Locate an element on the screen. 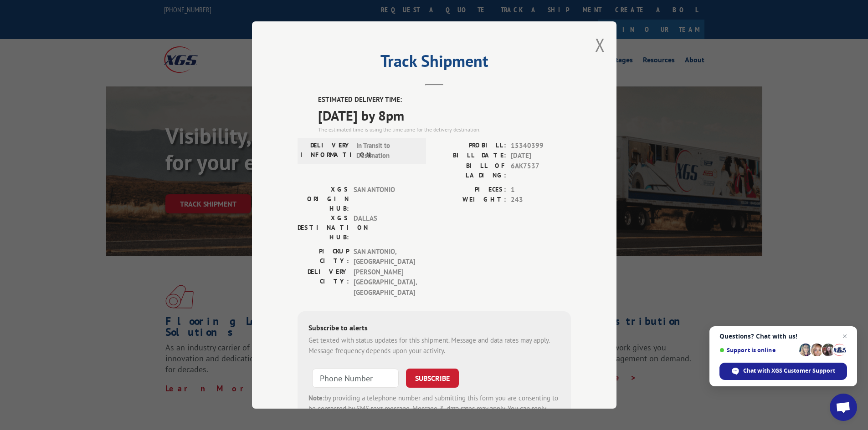 The image size is (868, 430). label: XGS ORIGIN HUB: is located at coordinates (323, 199).